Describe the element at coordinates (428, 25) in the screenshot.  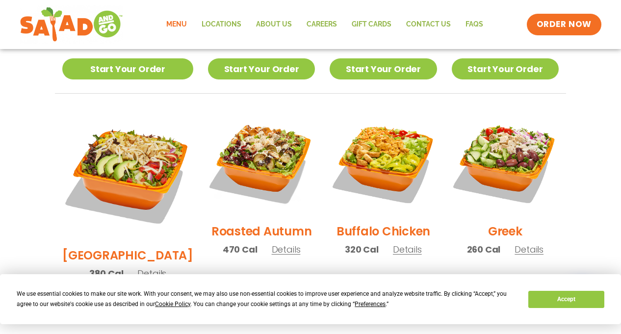
I see `a: Contact Us` at that location.